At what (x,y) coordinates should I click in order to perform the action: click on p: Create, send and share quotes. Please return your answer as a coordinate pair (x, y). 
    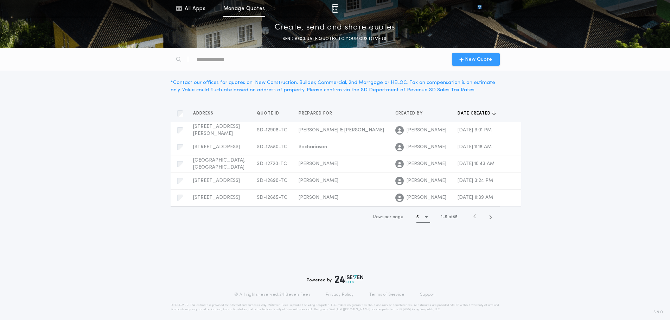
    Looking at the image, I should click on (335, 28).